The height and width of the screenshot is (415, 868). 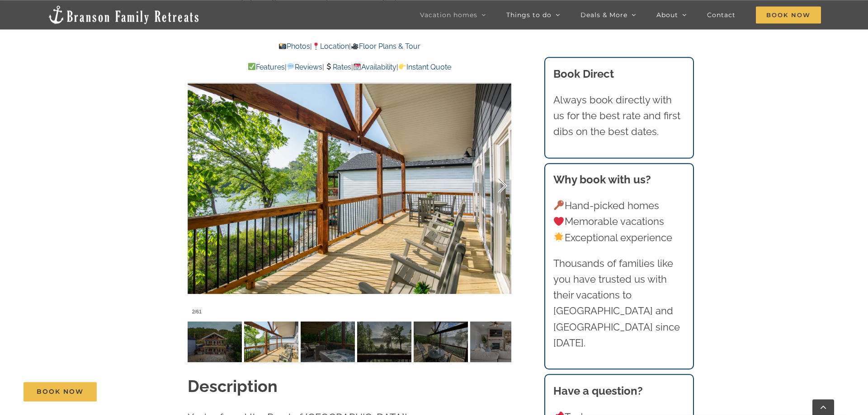 What do you see at coordinates (266, 67) in the screenshot?
I see `a: Features` at bounding box center [266, 67].